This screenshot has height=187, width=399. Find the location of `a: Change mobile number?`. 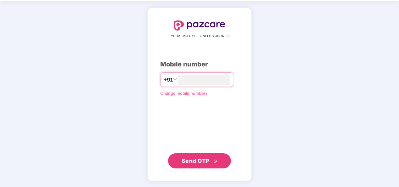

a: Change mobile number? is located at coordinates (184, 93).